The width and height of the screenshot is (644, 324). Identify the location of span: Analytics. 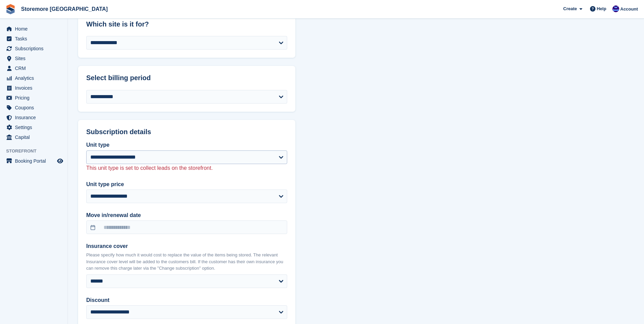
(35, 78).